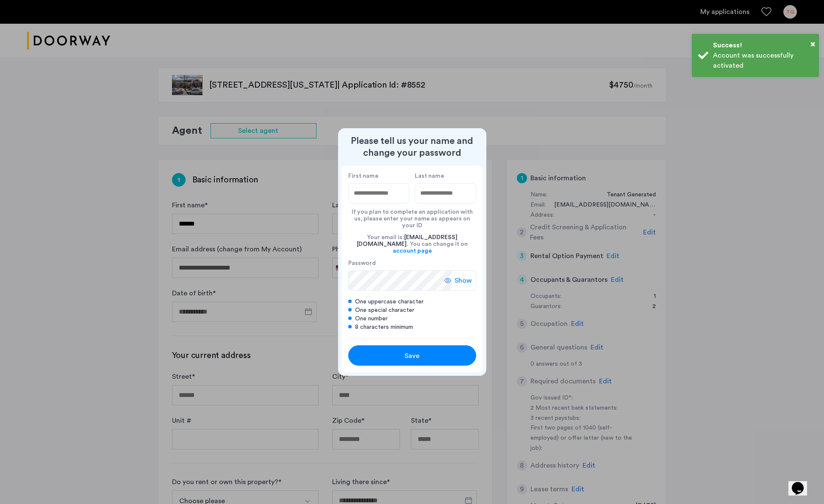  Describe the element at coordinates (813, 44) in the screenshot. I see `button: Close` at that location.